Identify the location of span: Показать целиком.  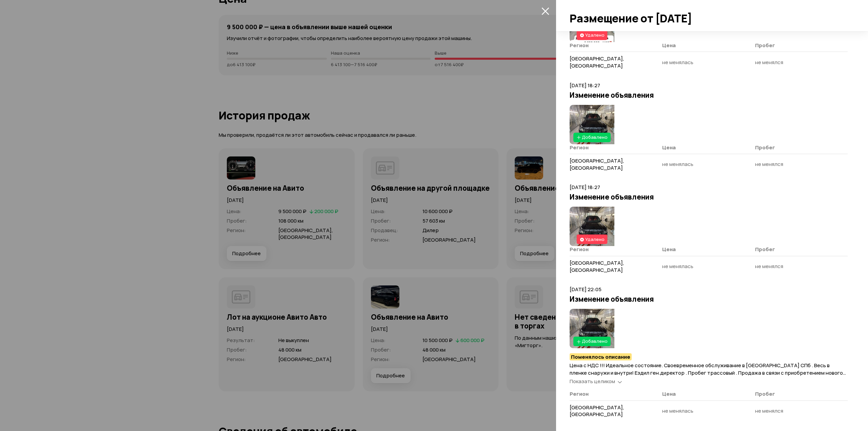
(592, 381).